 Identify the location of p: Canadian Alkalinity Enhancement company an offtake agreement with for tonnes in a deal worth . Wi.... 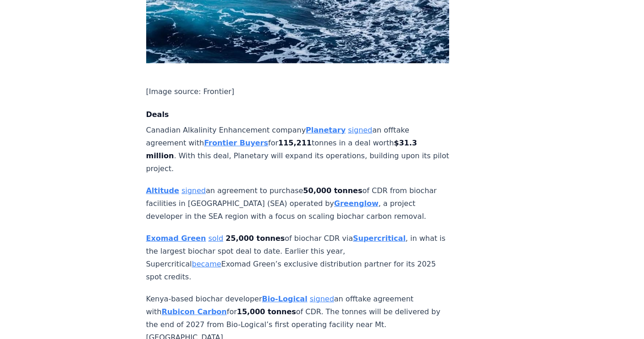
(298, 150).